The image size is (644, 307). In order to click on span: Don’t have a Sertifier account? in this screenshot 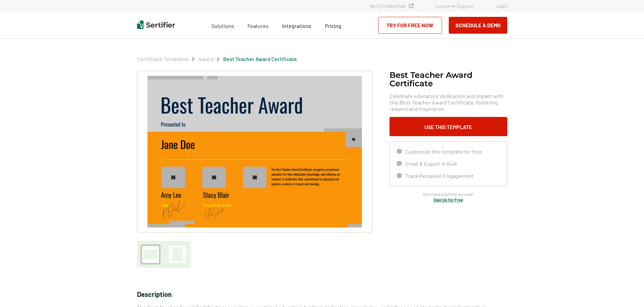, I will do `click(449, 194)`.